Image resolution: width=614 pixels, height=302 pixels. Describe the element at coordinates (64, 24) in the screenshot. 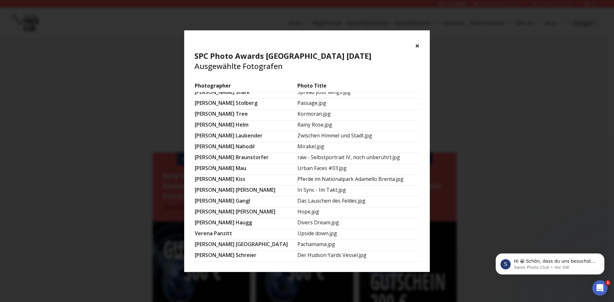

I see `div: message notification from Swiss Photo Club, Vor 5W. Hi 😀 Schön, dass du uns besuchst. Stell' uns ...` at that location.